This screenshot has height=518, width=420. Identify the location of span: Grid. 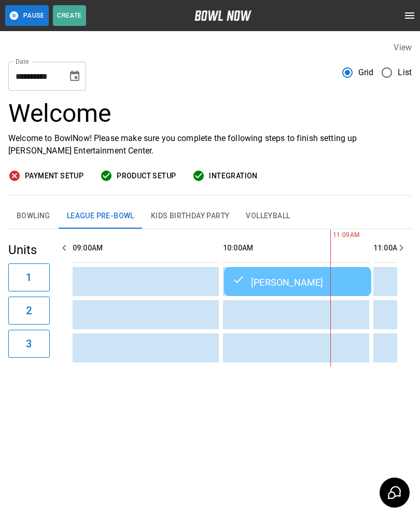
(366, 72).